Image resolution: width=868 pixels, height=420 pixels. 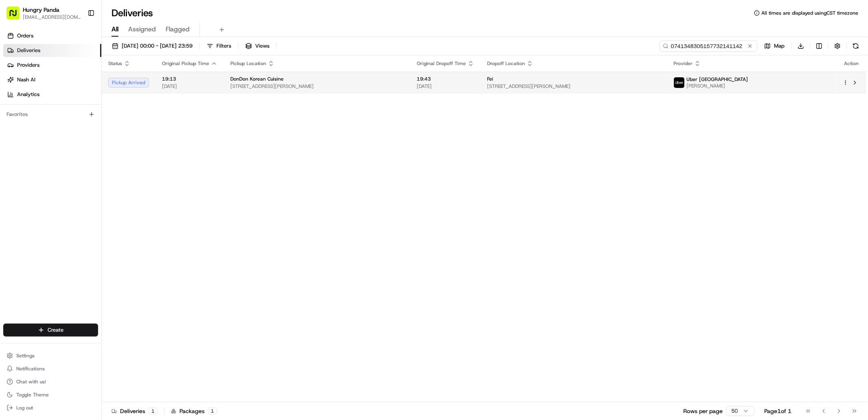 What do you see at coordinates (25, 36) in the screenshot?
I see `span: Orders` at bounding box center [25, 36].